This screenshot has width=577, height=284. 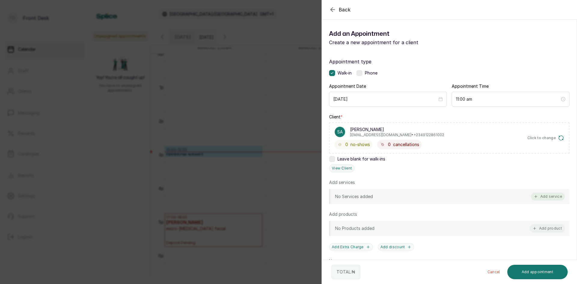 I want to click on label: Client, so click(x=336, y=117).